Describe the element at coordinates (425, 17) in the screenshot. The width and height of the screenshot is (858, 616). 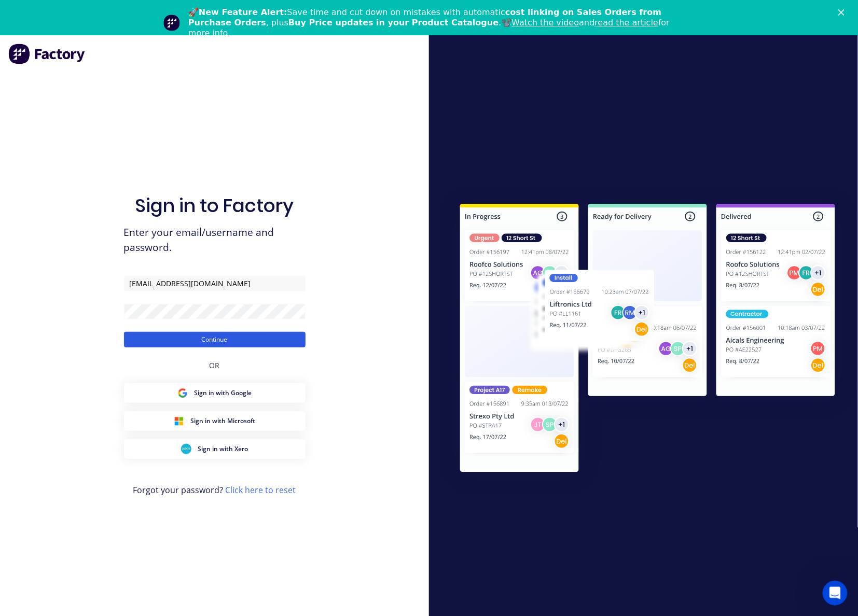
I see `b: cost linking on Sales Orders from Purchase Orders` at that location.